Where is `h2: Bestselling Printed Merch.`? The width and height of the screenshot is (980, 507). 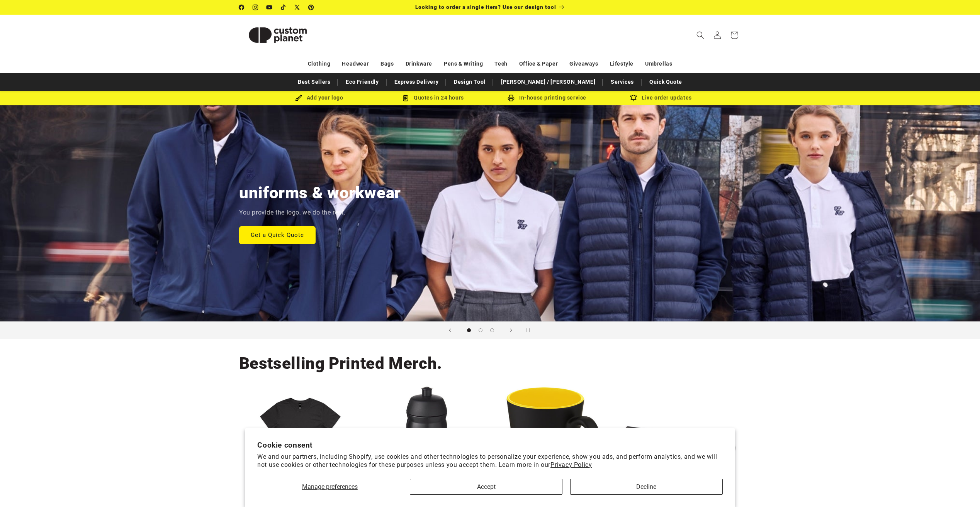
h2: Bestselling Printed Merch. is located at coordinates (341, 363).